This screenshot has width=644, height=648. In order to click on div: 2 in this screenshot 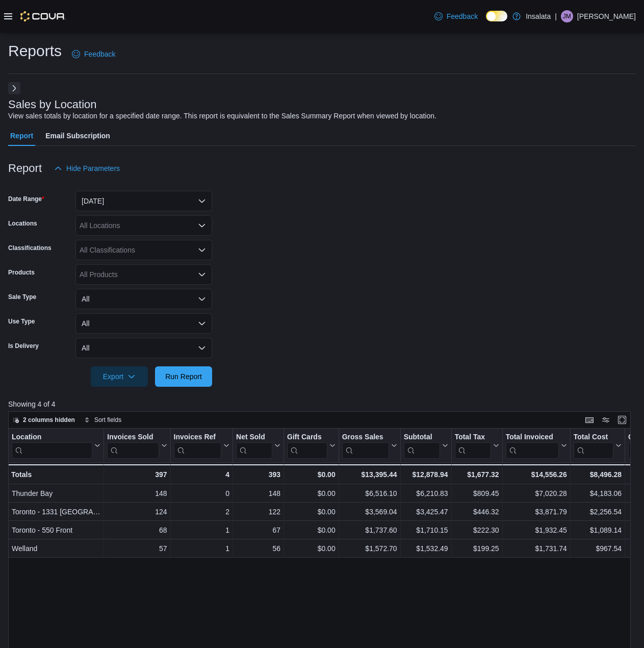, I will do `click(202, 512)`.